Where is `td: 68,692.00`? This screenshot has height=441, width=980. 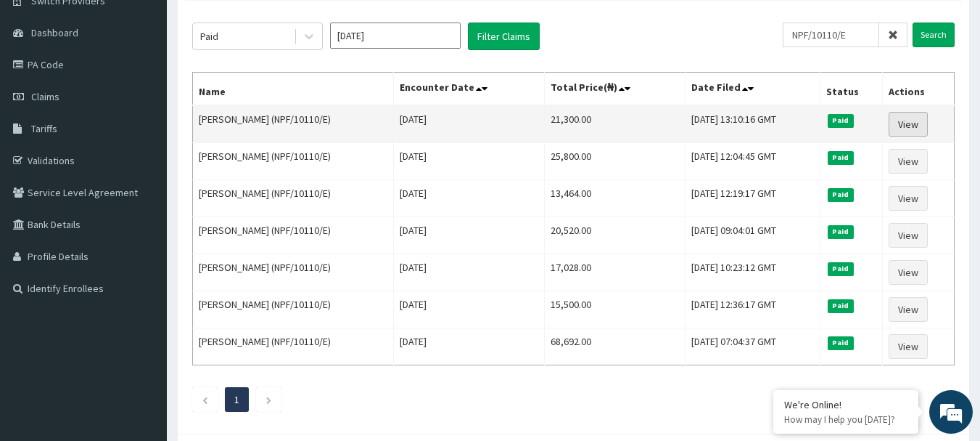 td: 68,692.00 is located at coordinates (615, 346).